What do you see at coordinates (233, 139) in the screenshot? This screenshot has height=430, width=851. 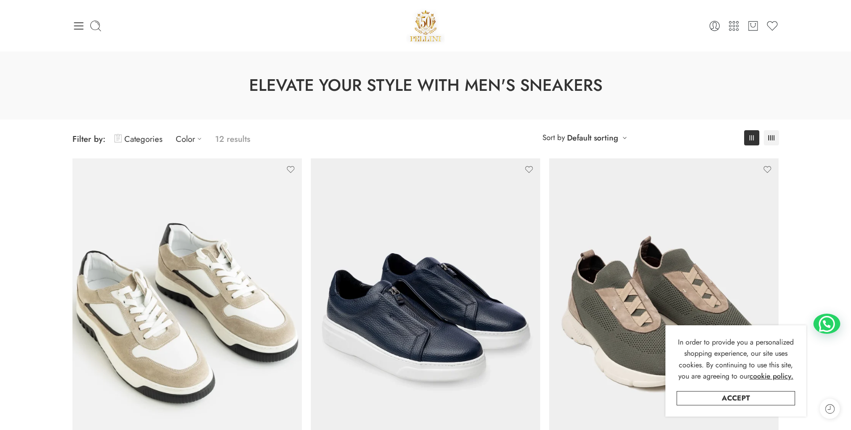 I see `p: 12 results` at bounding box center [233, 139].